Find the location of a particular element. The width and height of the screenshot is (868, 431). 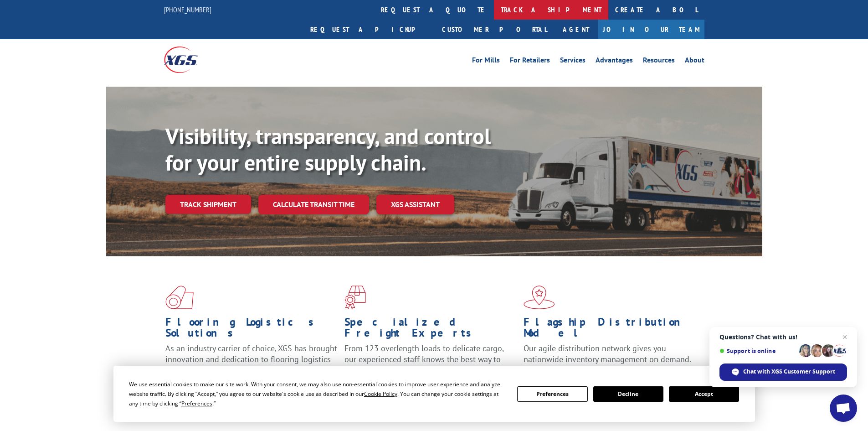

a: Request a pickup is located at coordinates (369, 29).